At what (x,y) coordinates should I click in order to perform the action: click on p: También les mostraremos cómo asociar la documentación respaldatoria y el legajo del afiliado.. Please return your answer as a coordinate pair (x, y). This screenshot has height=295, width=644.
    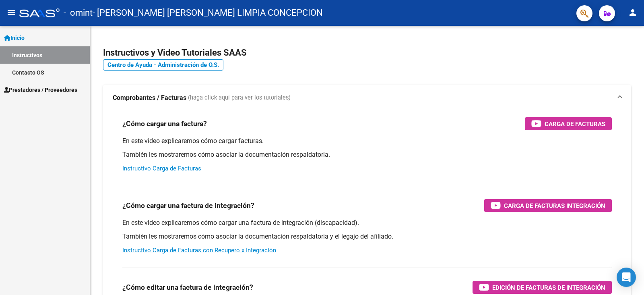
    Looking at the image, I should click on (367, 236).